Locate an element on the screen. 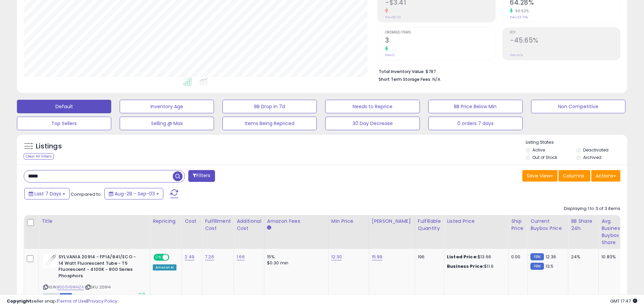 The image size is (644, 308). span: 12.36 is located at coordinates (551, 257).